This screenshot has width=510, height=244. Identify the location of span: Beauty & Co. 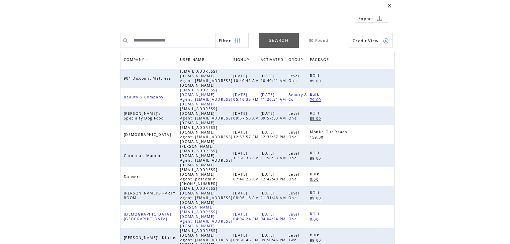
(298, 97).